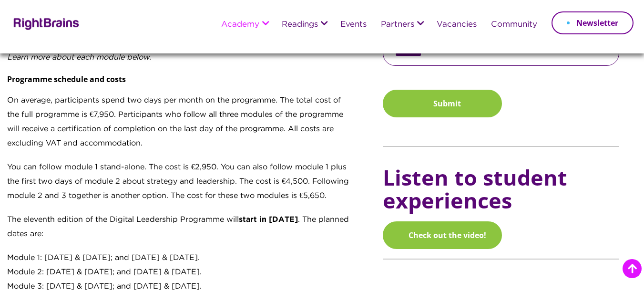 This screenshot has width=644, height=302. What do you see at coordinates (79, 57) in the screenshot?
I see `em: Learn more about each module below.` at bounding box center [79, 57].